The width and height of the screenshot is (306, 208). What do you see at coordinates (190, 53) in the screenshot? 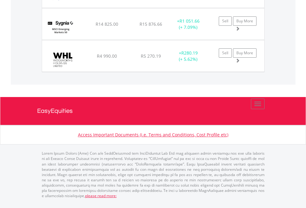
I see `span: R280.19` at bounding box center [190, 53].